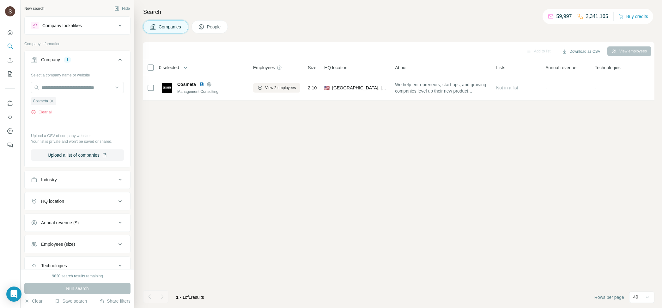 This screenshot has height=308, width=662. What do you see at coordinates (181, 298) in the screenshot?
I see `span: 1 - 1` at bounding box center [181, 298].